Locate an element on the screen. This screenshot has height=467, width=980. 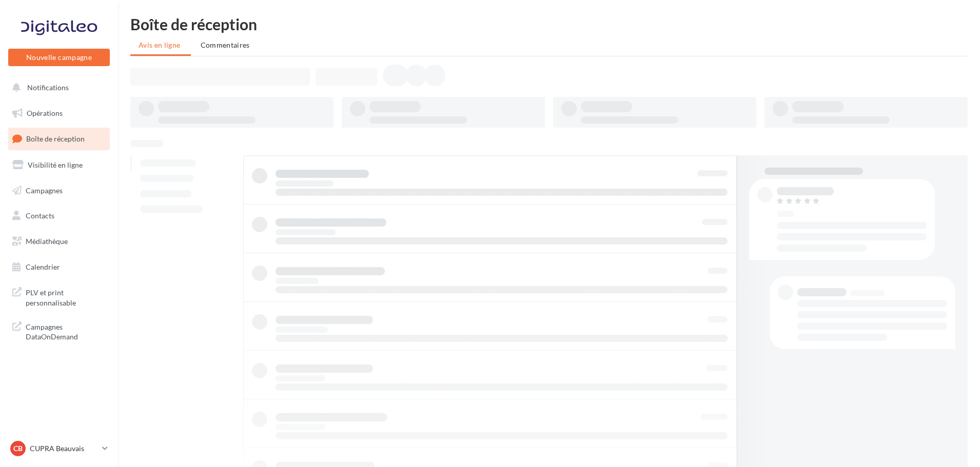
span: PLV et print personnalisable is located at coordinates (66, 296).